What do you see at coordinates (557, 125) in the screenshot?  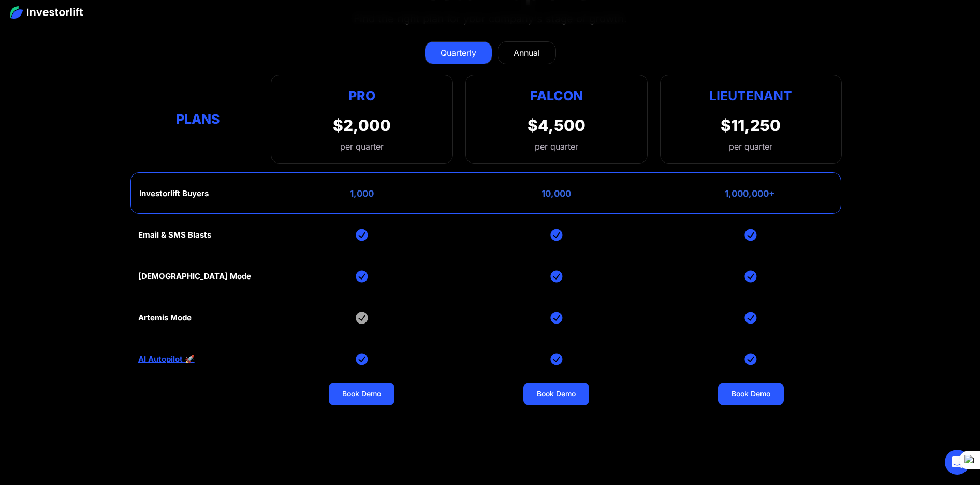 I see `div: $4,500` at bounding box center [557, 125].